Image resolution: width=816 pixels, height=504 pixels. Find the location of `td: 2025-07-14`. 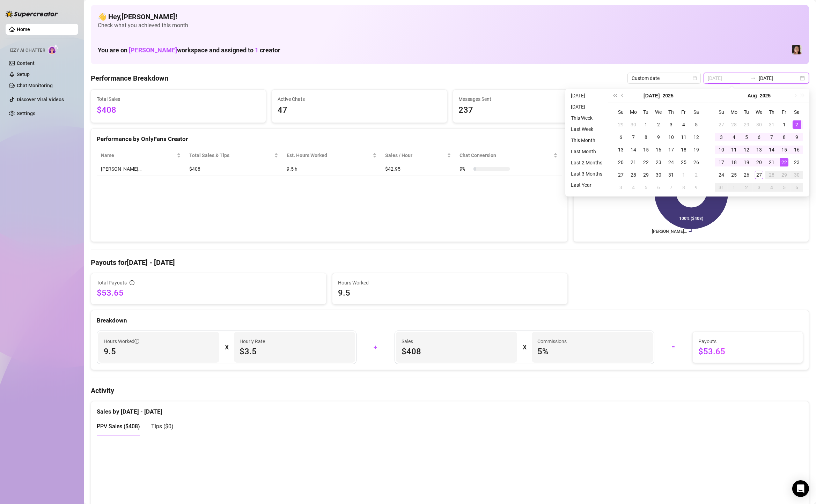

td: 2025-07-14 is located at coordinates (634, 150).